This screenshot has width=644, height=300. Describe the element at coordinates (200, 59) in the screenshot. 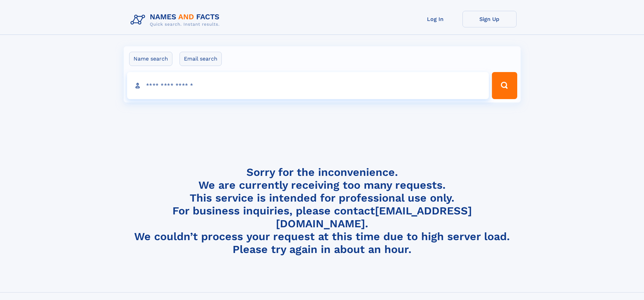

I see `label: Email search` at that location.